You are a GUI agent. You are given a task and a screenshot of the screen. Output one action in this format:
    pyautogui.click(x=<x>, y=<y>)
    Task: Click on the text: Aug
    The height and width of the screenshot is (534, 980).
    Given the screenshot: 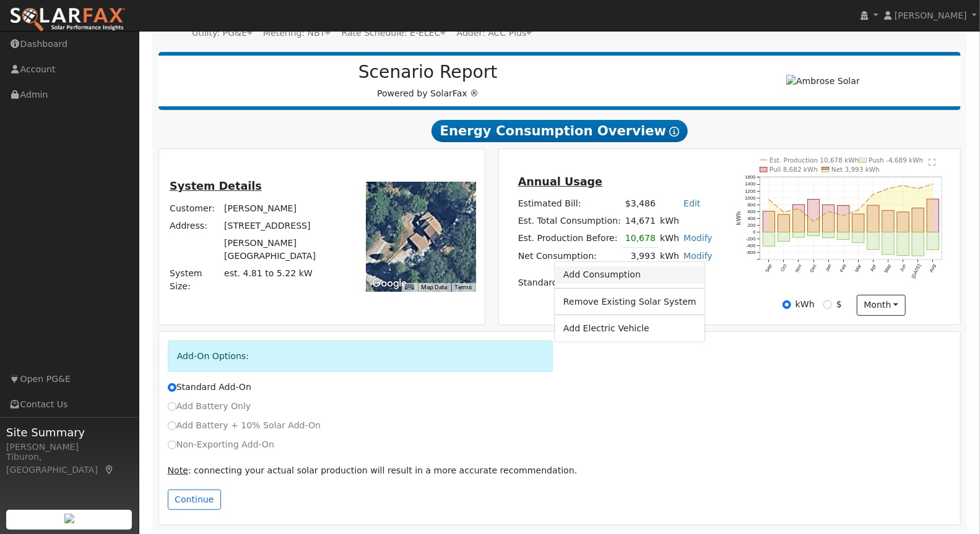 What is the action you would take?
    pyautogui.click(x=932, y=268)
    